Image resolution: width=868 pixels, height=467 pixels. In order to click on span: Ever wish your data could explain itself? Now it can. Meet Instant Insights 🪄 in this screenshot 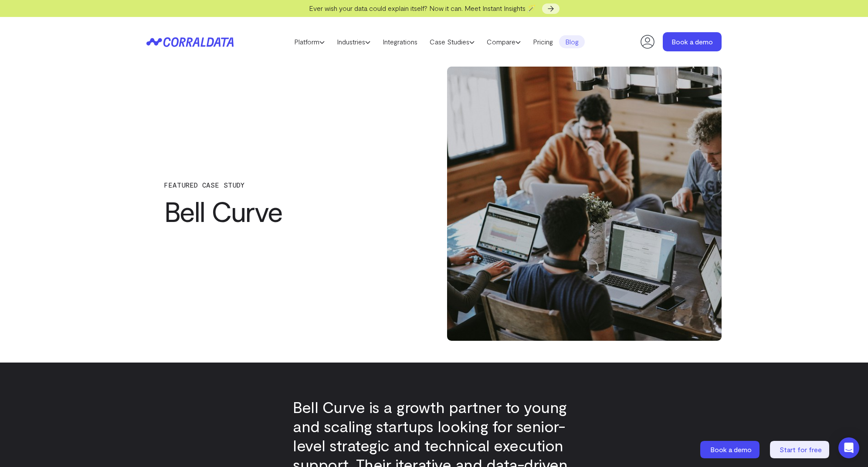, I will do `click(422, 8)`.